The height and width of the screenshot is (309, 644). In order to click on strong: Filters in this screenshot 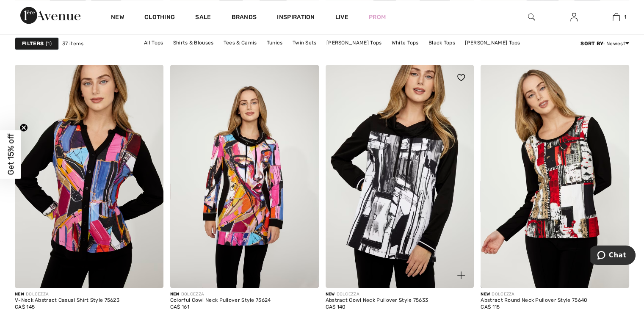, I will do `click(33, 44)`.